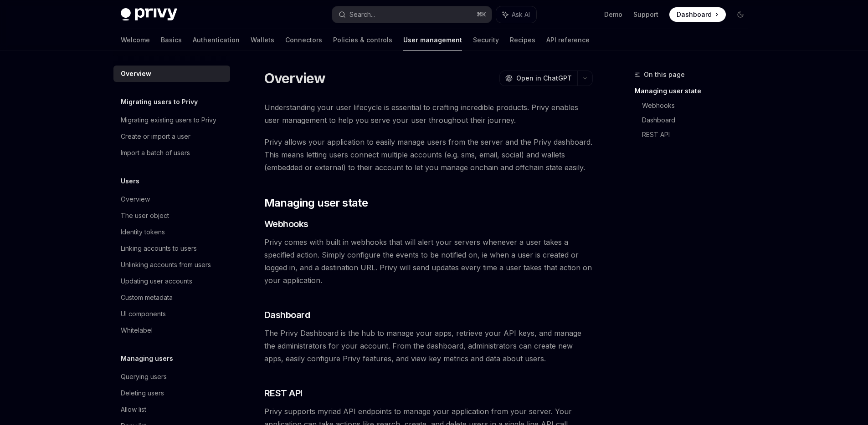  What do you see at coordinates (303, 40) in the screenshot?
I see `a: Connectors` at bounding box center [303, 40].